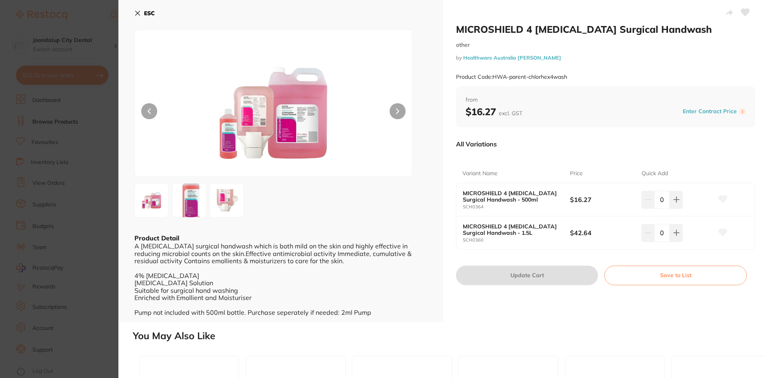 The image size is (768, 378). I want to click on p: All Variations, so click(476, 144).